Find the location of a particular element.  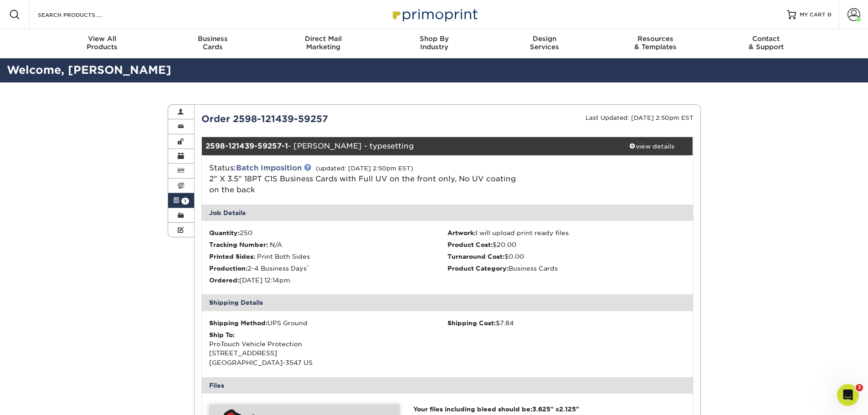

span: MY CART is located at coordinates (813, 15).